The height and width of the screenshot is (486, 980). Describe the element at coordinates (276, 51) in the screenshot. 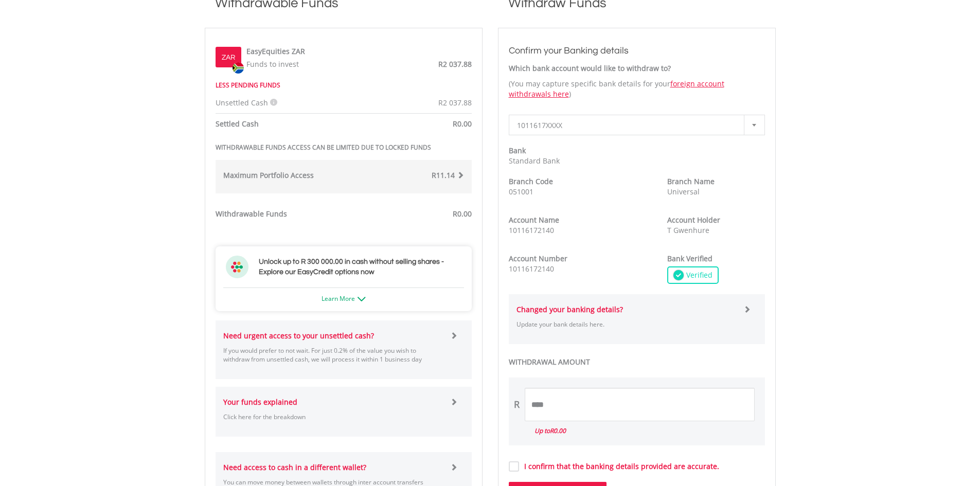

I see `label: EasyEquities ZAR` at that location.